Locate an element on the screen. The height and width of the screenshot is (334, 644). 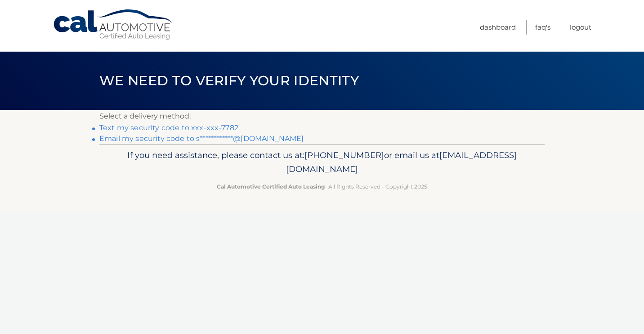
strong: Cal Automotive Certified Auto Leasing is located at coordinates (271, 187).